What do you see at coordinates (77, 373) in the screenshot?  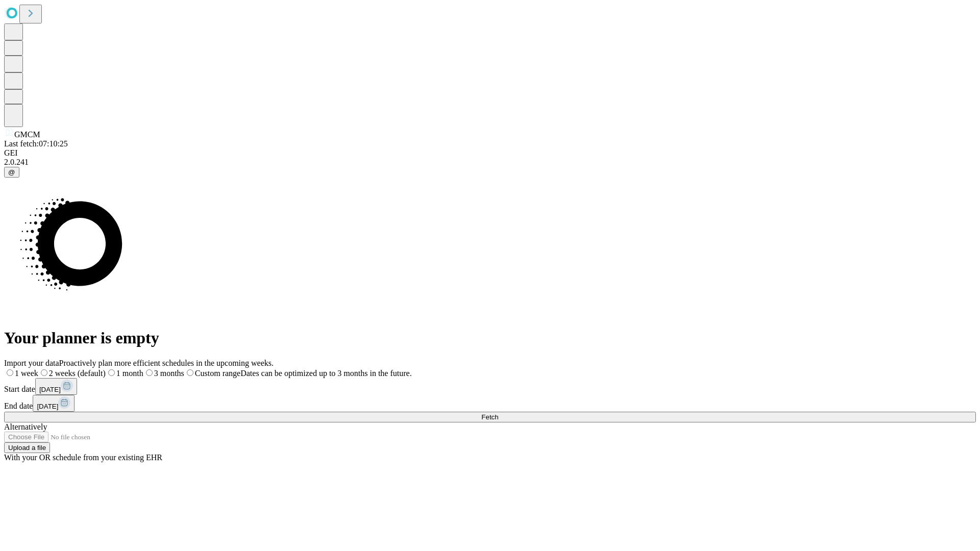 I see `span: 2 weeks (default)` at bounding box center [77, 373].